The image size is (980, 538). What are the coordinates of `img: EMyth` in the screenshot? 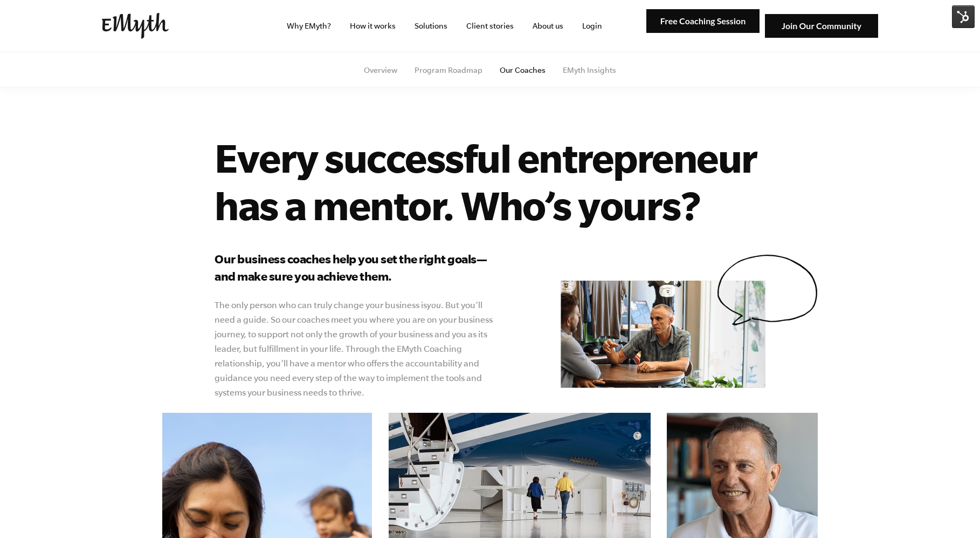 It's located at (135, 26).